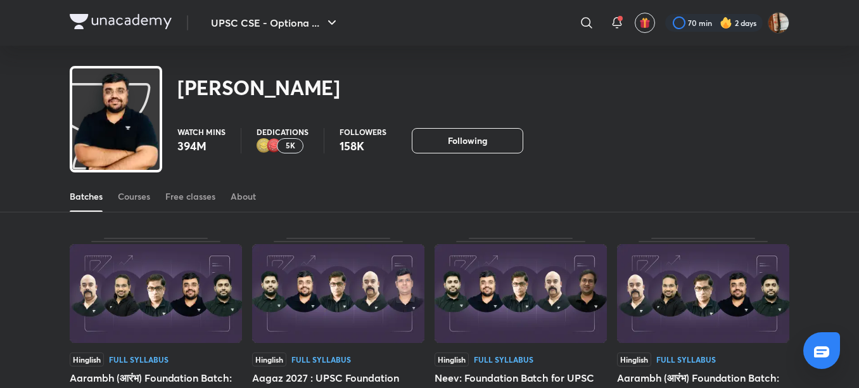 The width and height of the screenshot is (859, 388). What do you see at coordinates (290, 146) in the screenshot?
I see `p: 5K` at bounding box center [290, 146].